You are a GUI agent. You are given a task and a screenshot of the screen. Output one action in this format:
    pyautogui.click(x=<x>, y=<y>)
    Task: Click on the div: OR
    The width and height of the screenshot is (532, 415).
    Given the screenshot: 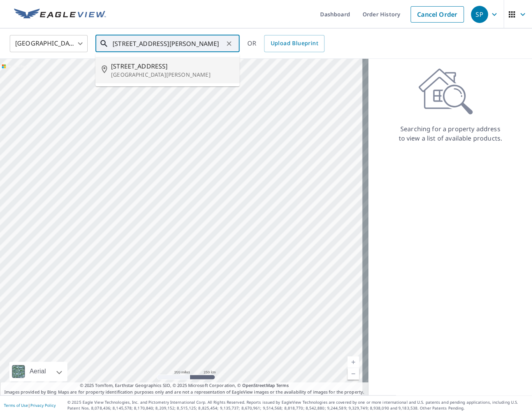 What is the action you would take?
    pyautogui.click(x=286, y=44)
    